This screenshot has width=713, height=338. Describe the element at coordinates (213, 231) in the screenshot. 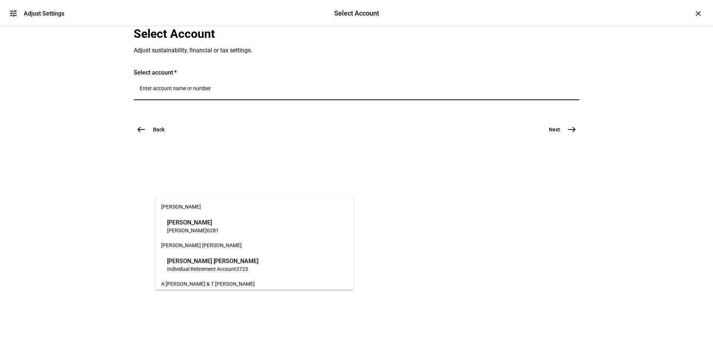

I see `span: 6281` at that location.